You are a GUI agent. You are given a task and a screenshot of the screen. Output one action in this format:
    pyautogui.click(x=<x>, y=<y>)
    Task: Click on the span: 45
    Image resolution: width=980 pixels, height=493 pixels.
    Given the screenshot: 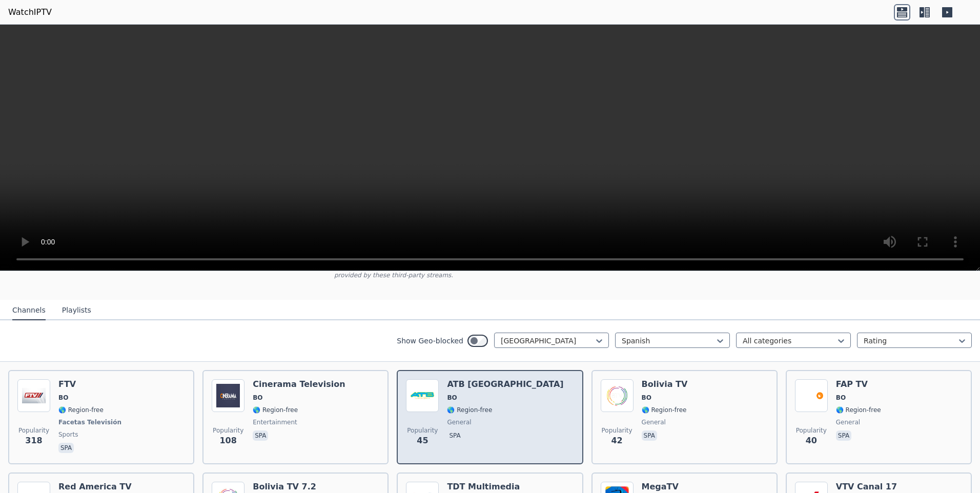 What is the action you would take?
    pyautogui.click(x=423, y=441)
    